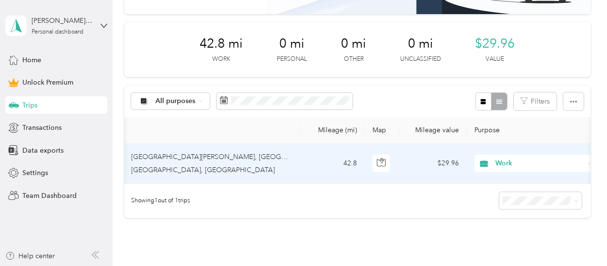  Describe the element at coordinates (157, 201) in the screenshot. I see `span: Showing 1 out of 1 trips` at that location.